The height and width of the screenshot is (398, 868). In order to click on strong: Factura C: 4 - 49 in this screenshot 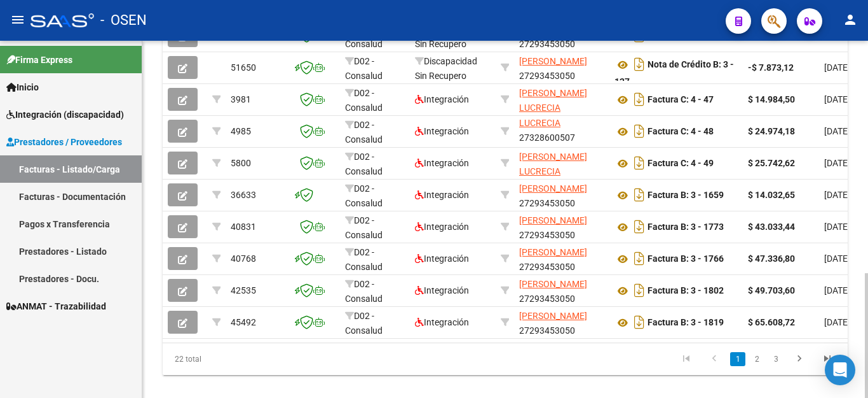, I will do `click(681, 163)`.